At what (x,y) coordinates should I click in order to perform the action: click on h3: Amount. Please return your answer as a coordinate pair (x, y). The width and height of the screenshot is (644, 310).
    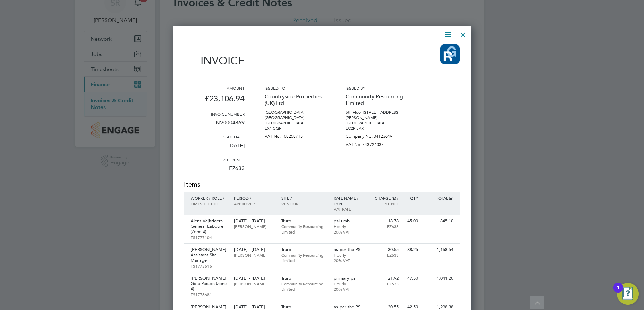
    Looking at the image, I should click on (214, 88).